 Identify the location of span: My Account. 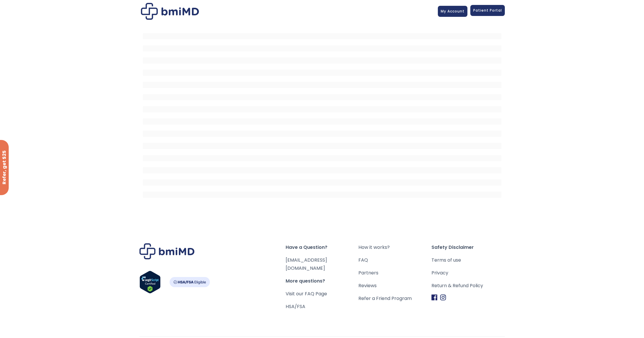
(453, 11).